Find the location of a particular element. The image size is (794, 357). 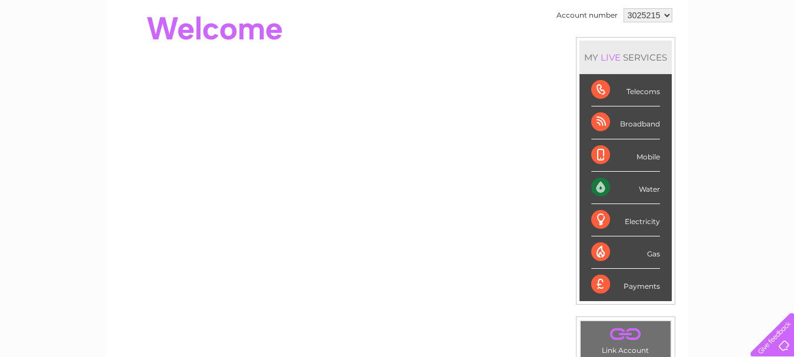

a: Water is located at coordinates (598, 54).